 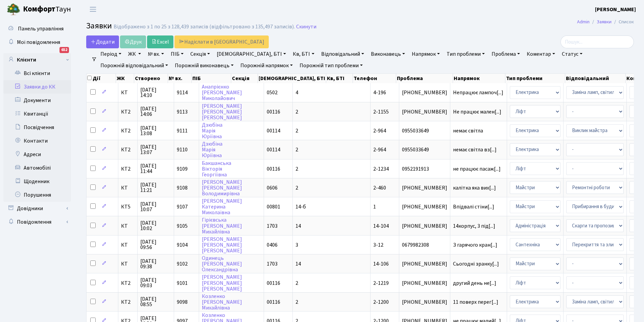 What do you see at coordinates (381, 283) in the screenshot?
I see `span: 2-1219` at bounding box center [381, 283].